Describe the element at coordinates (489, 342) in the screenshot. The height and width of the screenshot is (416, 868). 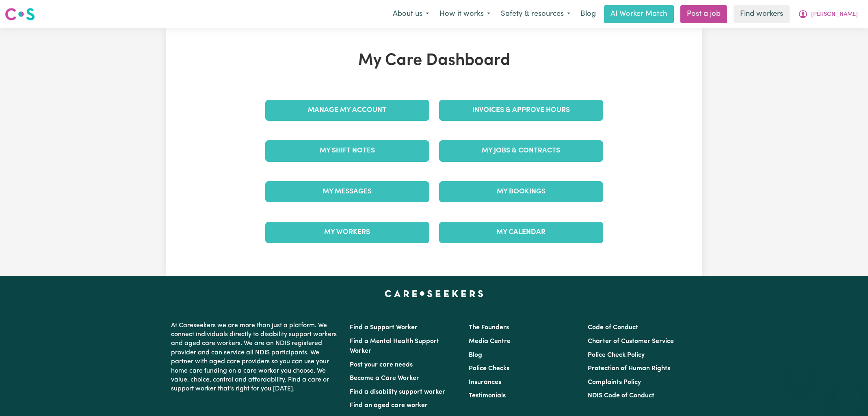
I see `a: Media Centre` at that location.